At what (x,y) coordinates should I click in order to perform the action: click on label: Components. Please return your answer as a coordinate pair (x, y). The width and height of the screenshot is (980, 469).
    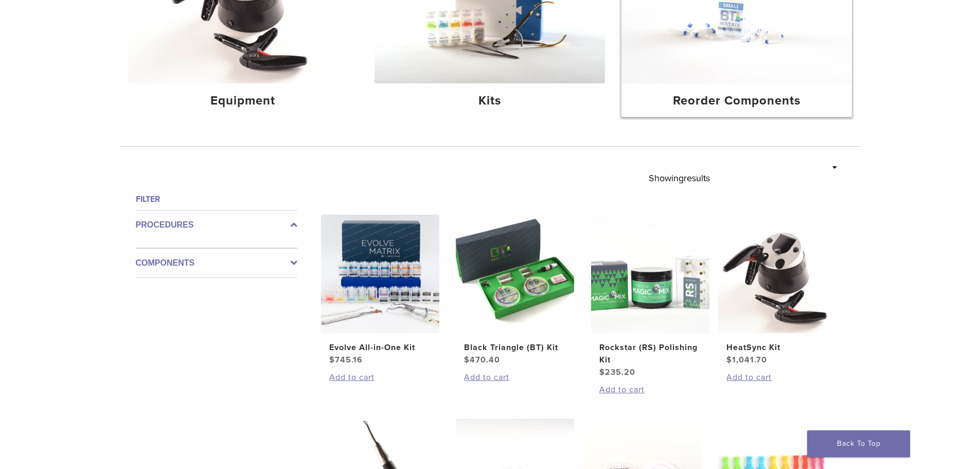
    Looking at the image, I should click on (217, 263).